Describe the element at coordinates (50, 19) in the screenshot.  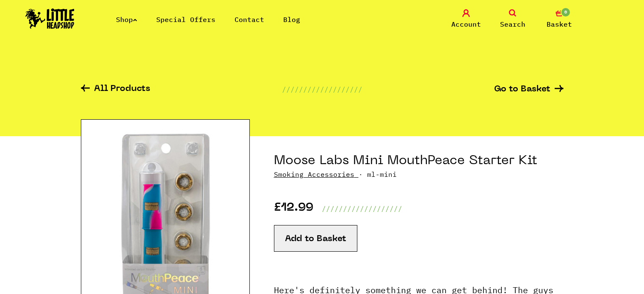
I see `img: Little Head Shop Logo` at that location.